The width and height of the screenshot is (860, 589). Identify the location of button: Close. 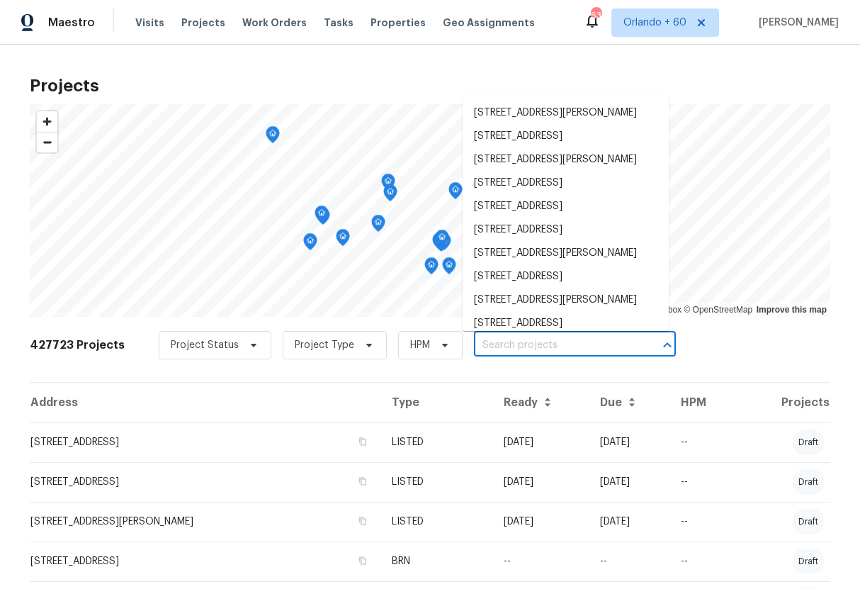
(667, 345).